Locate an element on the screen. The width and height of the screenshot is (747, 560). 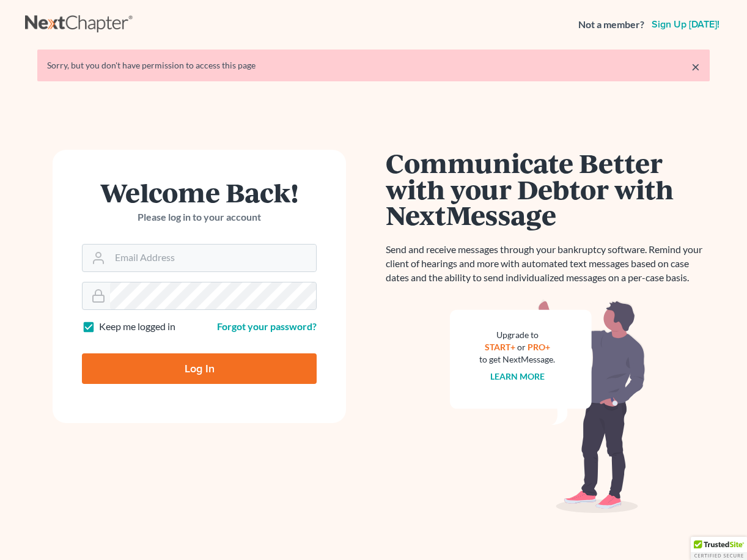
div: TrustedSite Certified is located at coordinates (719, 549).